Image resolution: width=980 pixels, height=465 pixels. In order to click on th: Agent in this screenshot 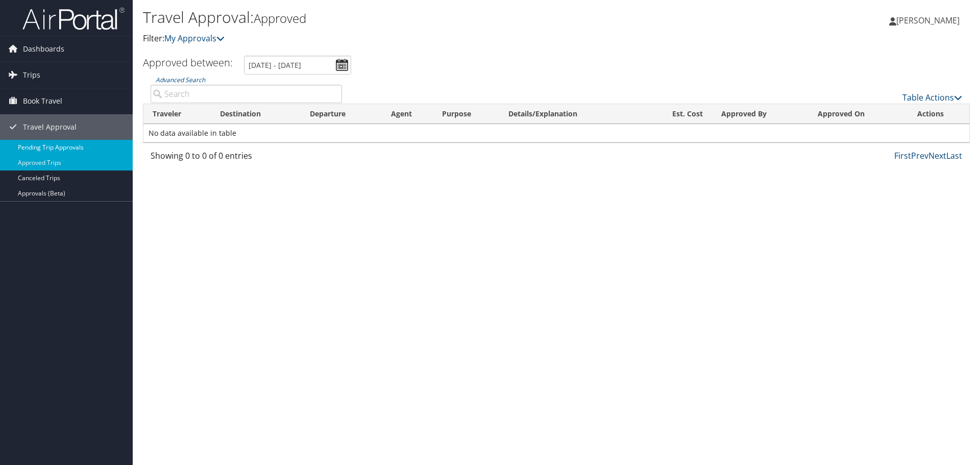, I will do `click(408, 114)`.